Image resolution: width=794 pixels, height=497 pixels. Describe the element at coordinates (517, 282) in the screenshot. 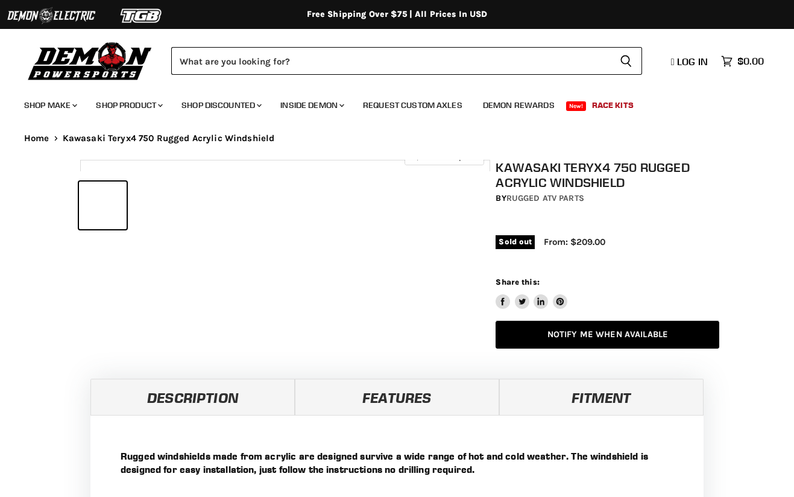

I see `span: Share this:` at that location.